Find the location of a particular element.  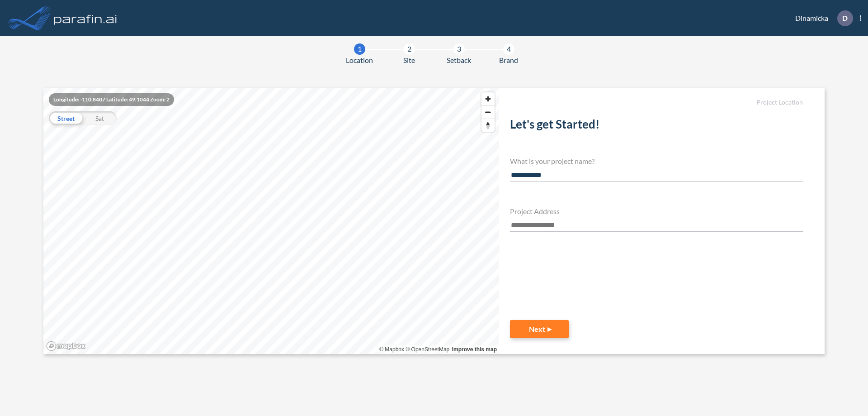

canvas: Map is located at coordinates (272, 220).